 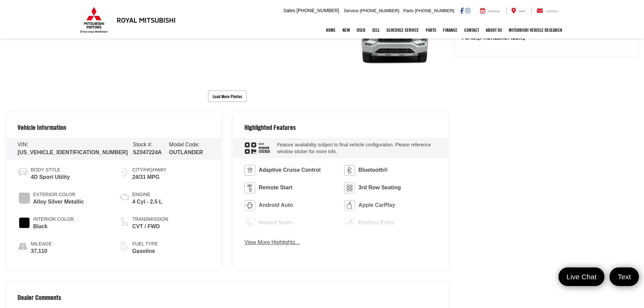 I want to click on span: Remote Start, so click(x=276, y=188).